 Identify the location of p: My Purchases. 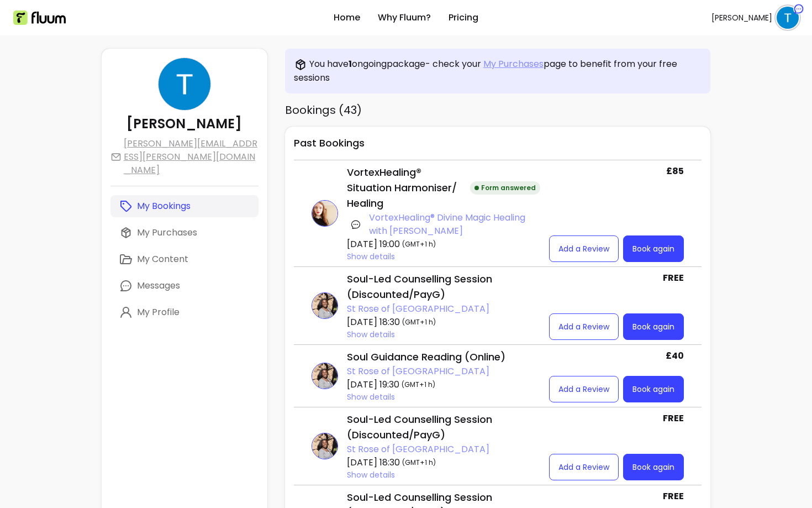
(167, 233).